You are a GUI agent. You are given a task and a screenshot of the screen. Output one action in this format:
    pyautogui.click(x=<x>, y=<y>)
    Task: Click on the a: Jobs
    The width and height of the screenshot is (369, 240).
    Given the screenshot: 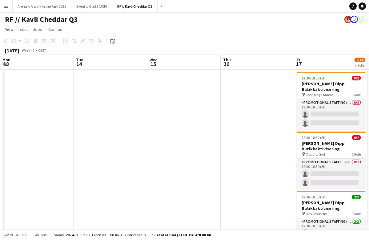 What is the action you would take?
    pyautogui.click(x=38, y=29)
    